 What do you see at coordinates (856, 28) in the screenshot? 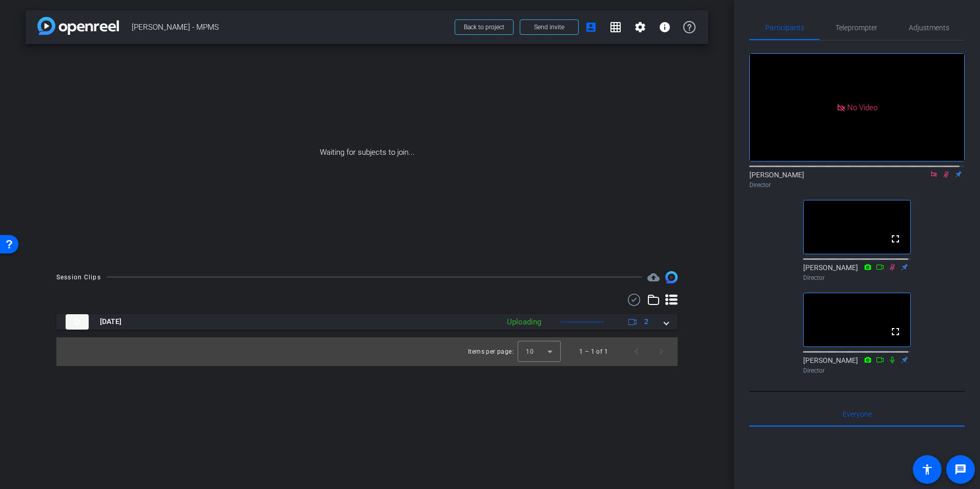
I see `span: Teleprompter` at bounding box center [856, 28].